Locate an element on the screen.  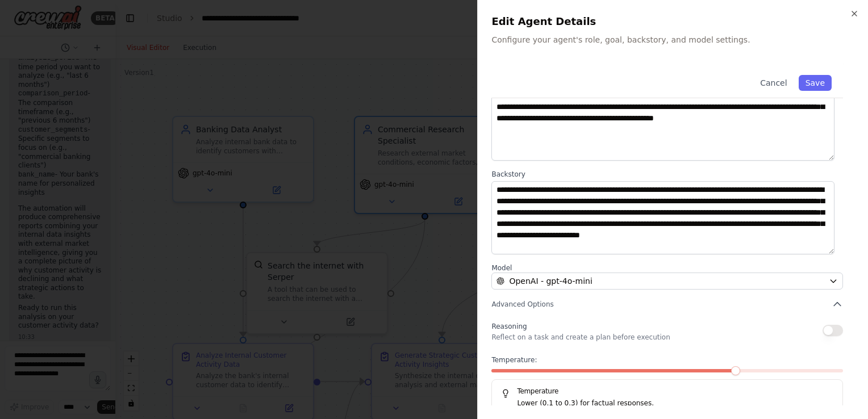
h5: Temperature is located at coordinates (667, 391).